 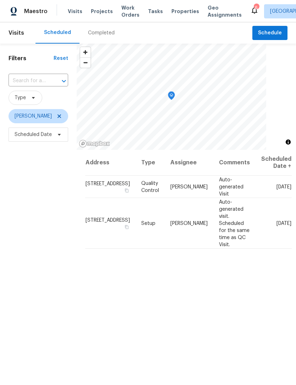 What do you see at coordinates (110, 163) in the screenshot?
I see `th: Address` at bounding box center [110, 163].